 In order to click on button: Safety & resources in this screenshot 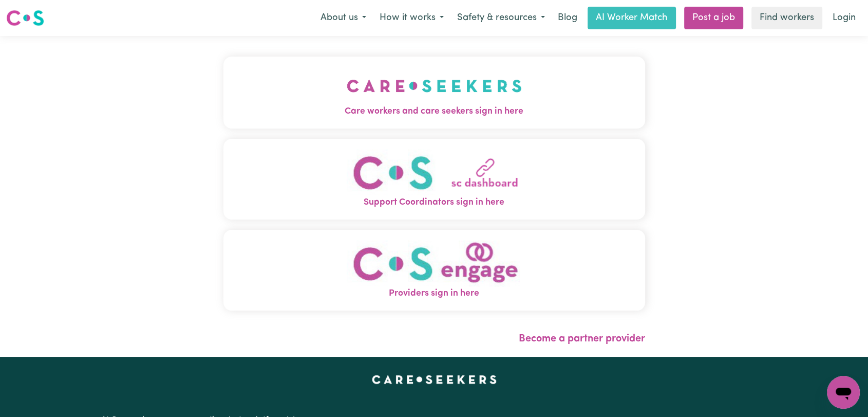, I will do `click(501, 18)`.